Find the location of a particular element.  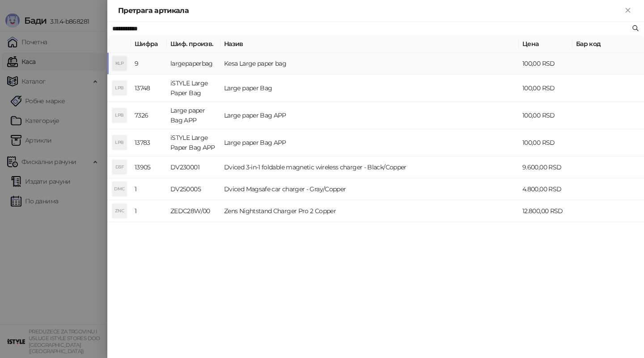

td: Large paper Bag is located at coordinates (369, 88).